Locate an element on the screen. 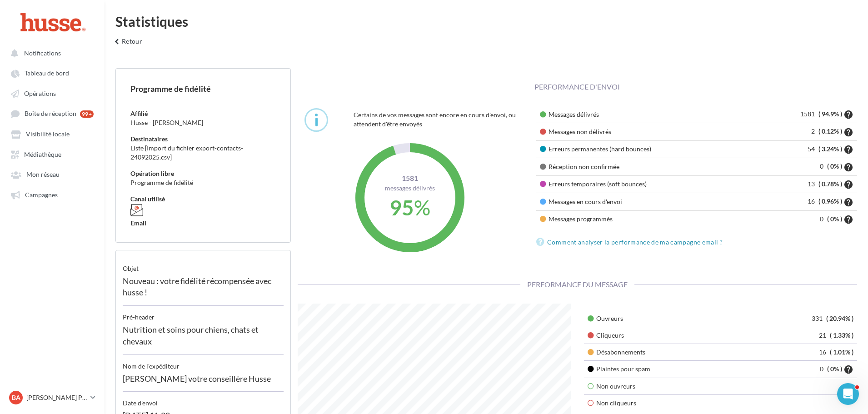 The image size is (868, 414). td: Messages non délivrés is located at coordinates (642, 132).